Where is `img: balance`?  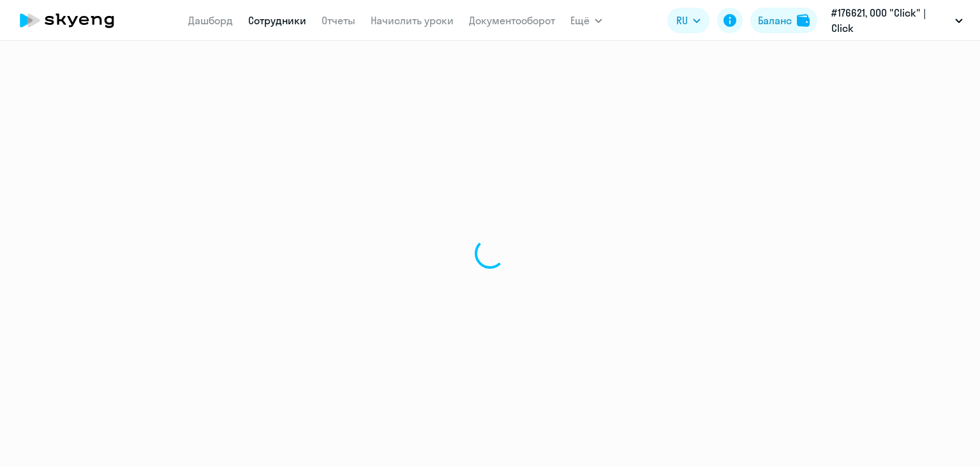 img: balance is located at coordinates (804, 21).